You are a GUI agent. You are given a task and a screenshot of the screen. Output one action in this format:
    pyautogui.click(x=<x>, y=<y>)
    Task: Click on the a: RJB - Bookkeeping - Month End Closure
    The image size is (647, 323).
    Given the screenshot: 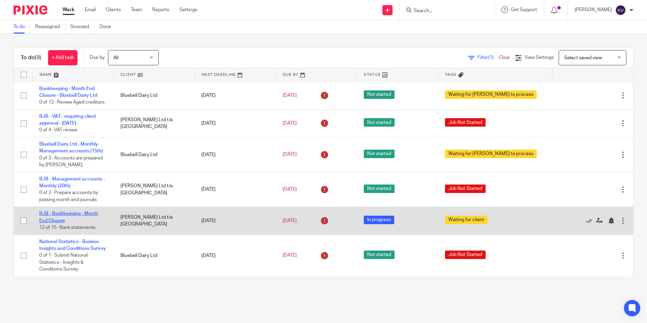 What is the action you would take?
    pyautogui.click(x=69, y=217)
    